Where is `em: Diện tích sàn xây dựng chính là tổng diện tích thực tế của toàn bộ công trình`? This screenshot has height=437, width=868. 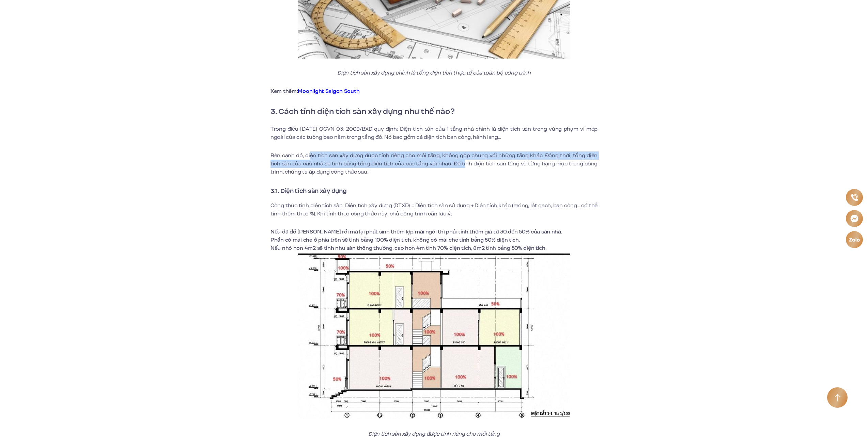
em: Diện tích sàn xây dựng chính là tổng diện tích thực tế của toàn bộ công trình is located at coordinates (433, 73).